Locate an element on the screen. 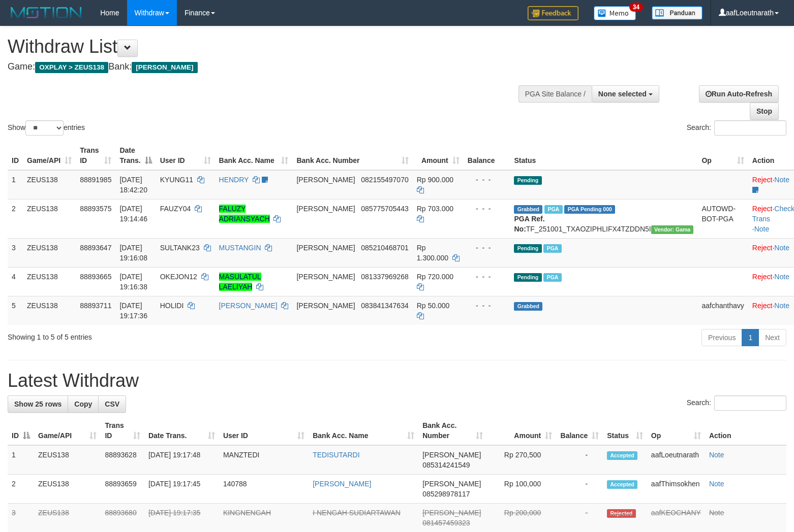 This screenshot has height=532, width=794. th: Status is located at coordinates (603, 155).